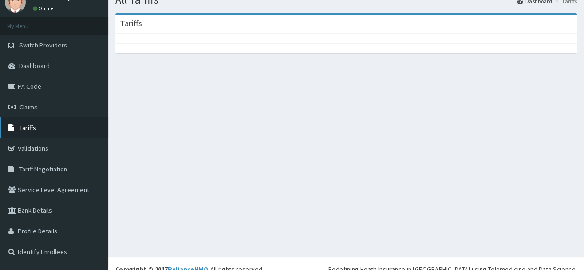 The height and width of the screenshot is (270, 584). I want to click on span: Tariffs, so click(28, 128).